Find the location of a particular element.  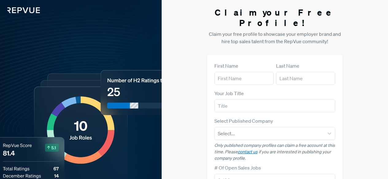

p: Claim your free profile to showcase your employer brand and hire top sales talent from the RepVue... is located at coordinates (275, 38).